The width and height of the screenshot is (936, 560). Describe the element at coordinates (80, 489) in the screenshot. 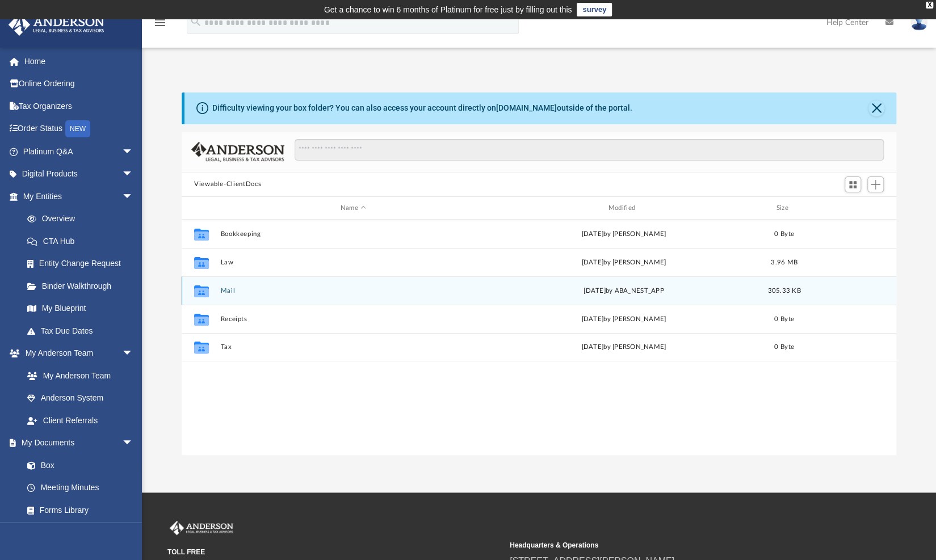

I see `a: Meeting Minutes` at that location.